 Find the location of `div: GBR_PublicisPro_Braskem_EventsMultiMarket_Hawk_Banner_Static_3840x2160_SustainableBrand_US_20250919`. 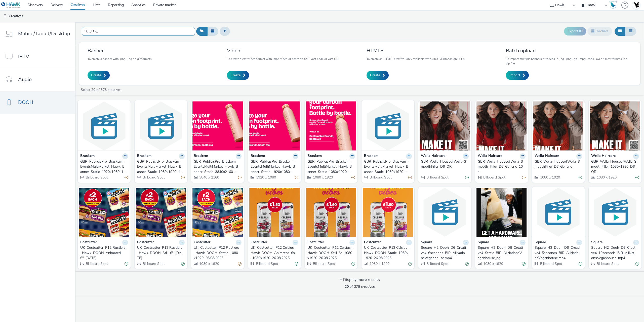

div: GBR_PublicisPro_Braskem_EventsMultiMarket_Hawk_Banner_Static_3840x2160_SustainableBrand_US_20250919 is located at coordinates (216, 166).